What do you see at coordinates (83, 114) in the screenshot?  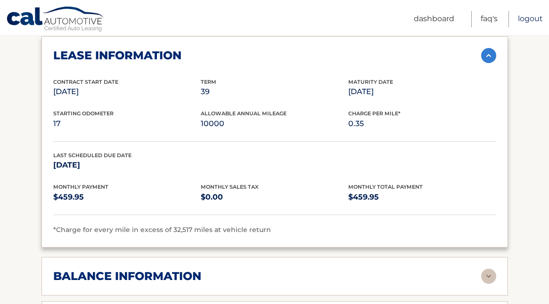 I see `span: Starting Odometer` at bounding box center [83, 114].